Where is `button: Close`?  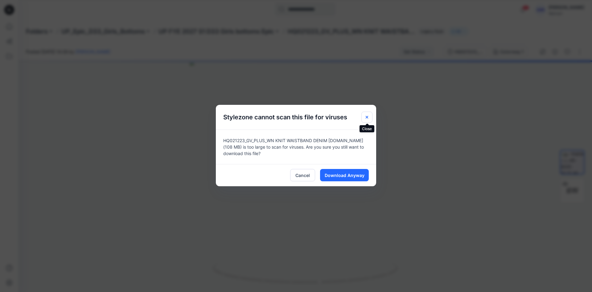
button: Close is located at coordinates (367, 117).